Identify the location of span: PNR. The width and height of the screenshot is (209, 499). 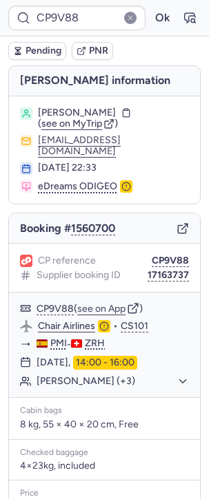
(98, 51).